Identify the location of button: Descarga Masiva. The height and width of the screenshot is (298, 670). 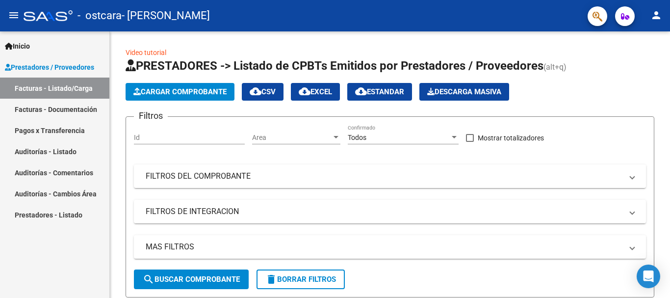
(464, 92).